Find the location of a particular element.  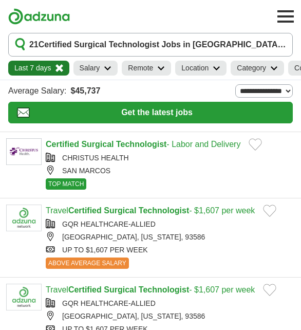

span: 21 is located at coordinates (34, 45).